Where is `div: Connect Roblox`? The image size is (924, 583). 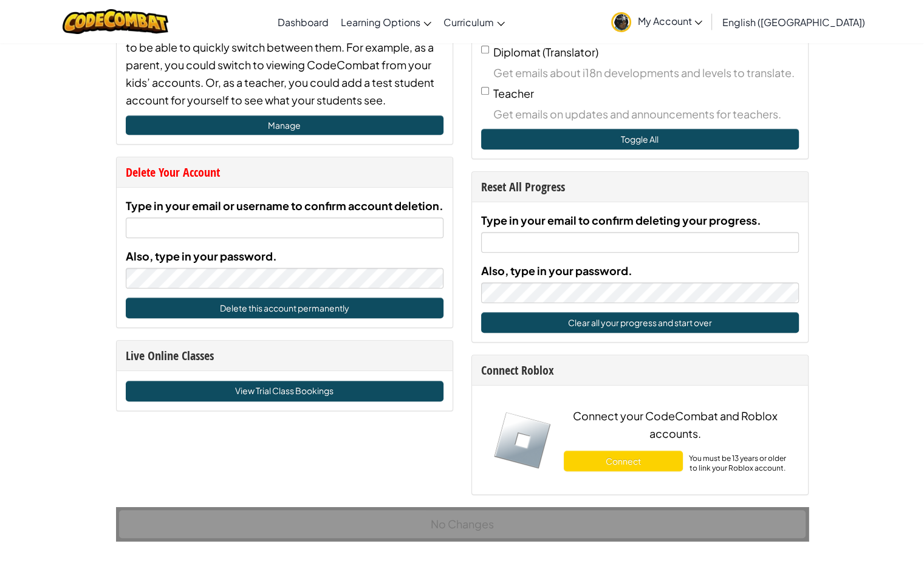
div: Connect Roblox is located at coordinates (639, 370).